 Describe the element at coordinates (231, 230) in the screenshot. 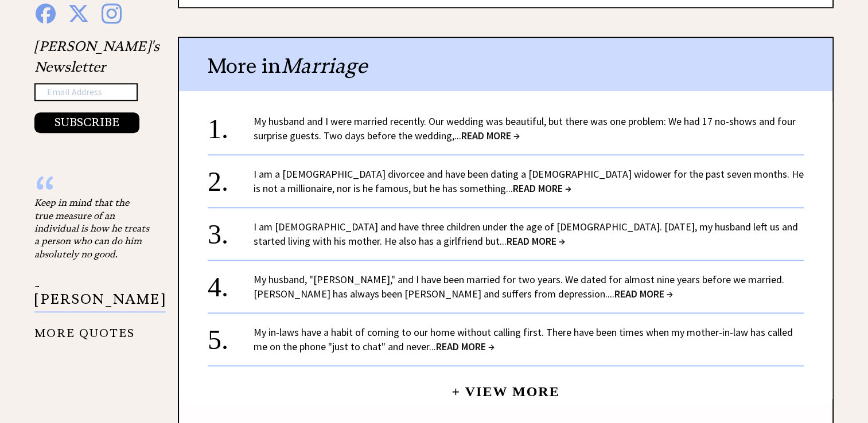

I see `div: 3.` at that location.